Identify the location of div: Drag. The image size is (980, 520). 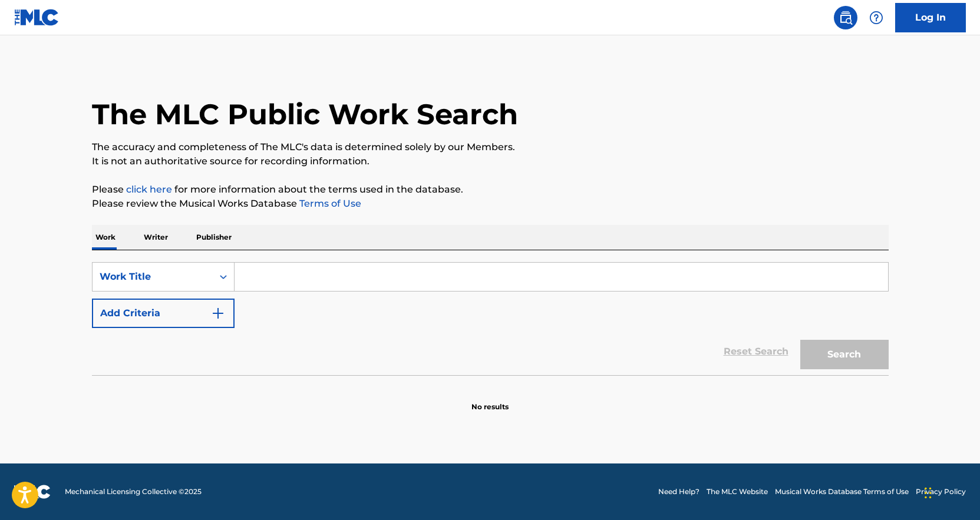
(928, 493).